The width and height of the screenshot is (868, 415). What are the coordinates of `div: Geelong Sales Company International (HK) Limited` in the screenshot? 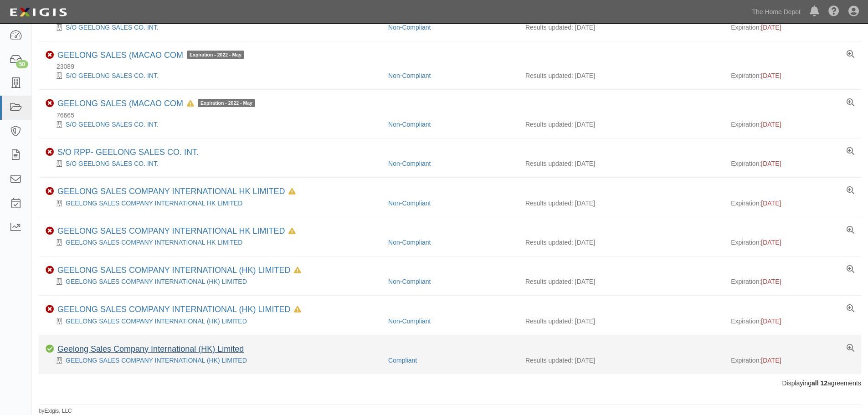 It's located at (150, 349).